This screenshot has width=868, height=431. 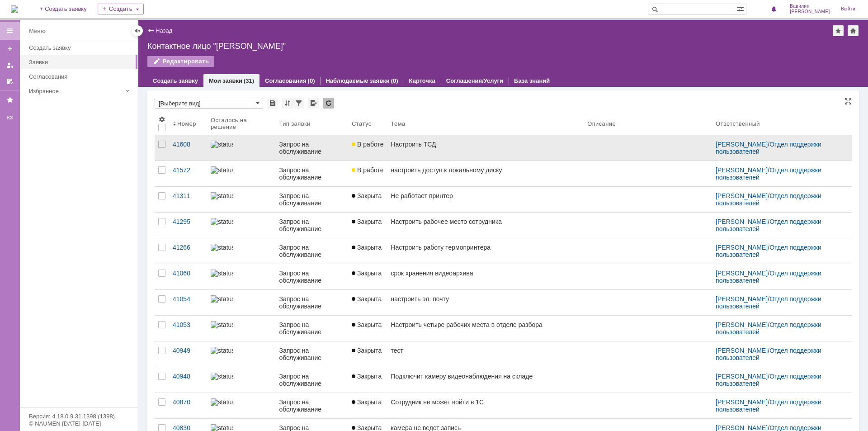 I want to click on a: 41054, so click(x=188, y=302).